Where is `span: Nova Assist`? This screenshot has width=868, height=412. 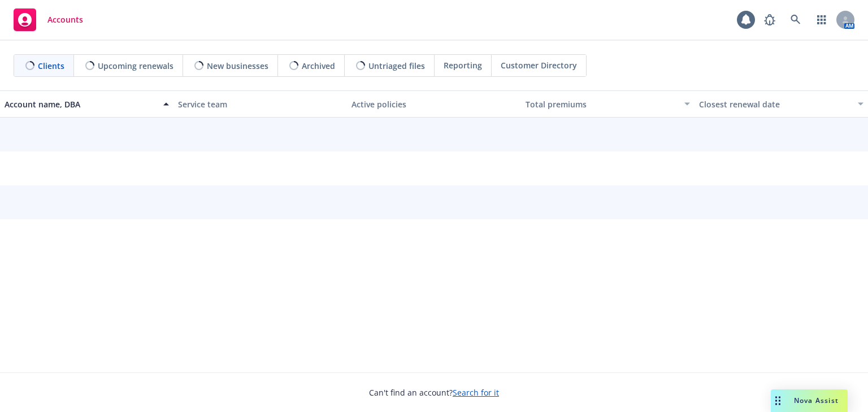
span: Nova Assist is located at coordinates (816, 400).